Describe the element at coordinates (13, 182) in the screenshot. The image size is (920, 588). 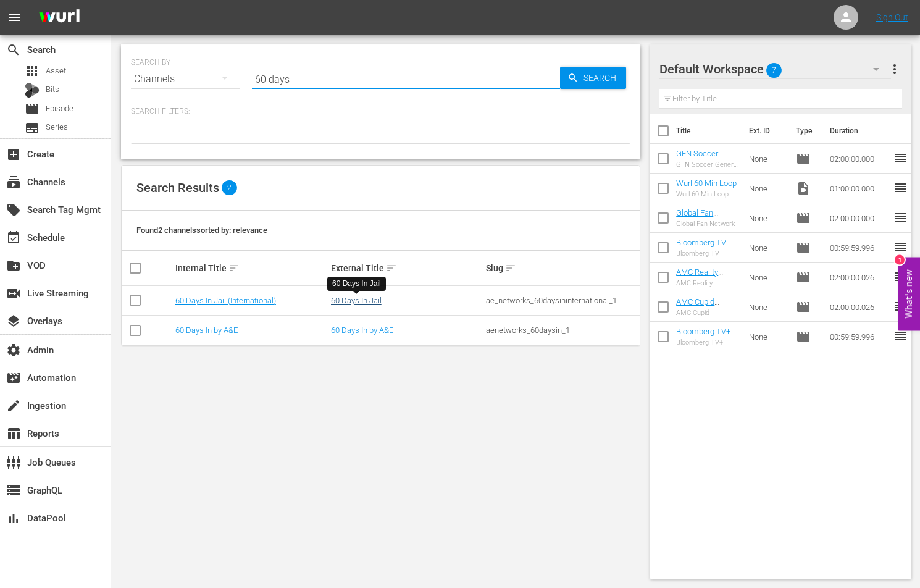
I see `span: Channels` at that location.